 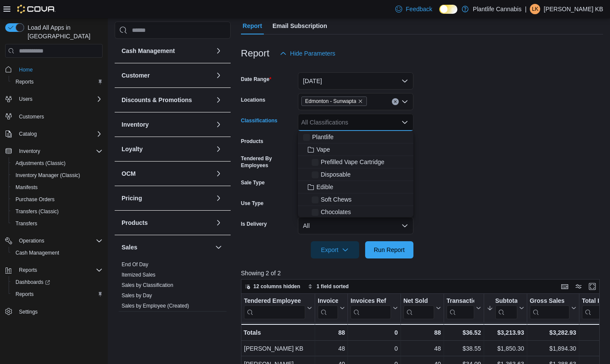 I want to click on span: Transfers (Classic), so click(x=57, y=211).